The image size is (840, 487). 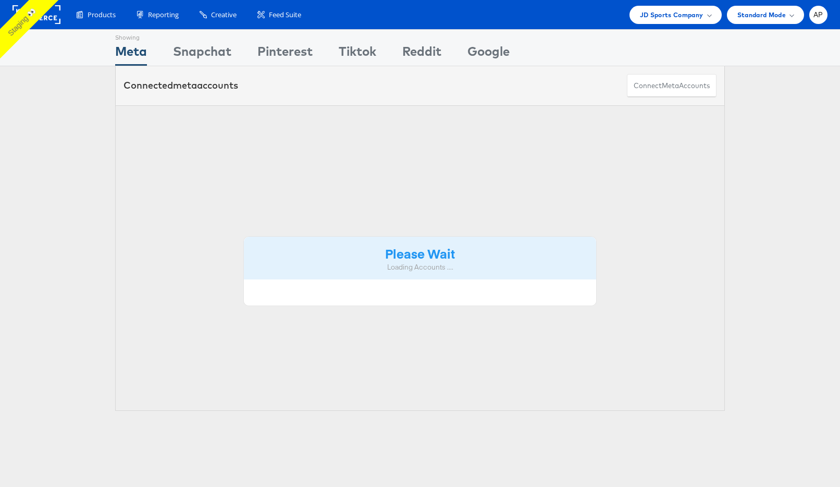 What do you see at coordinates (420, 267) in the screenshot?
I see `div: Loading Accounts ....` at bounding box center [420, 267].